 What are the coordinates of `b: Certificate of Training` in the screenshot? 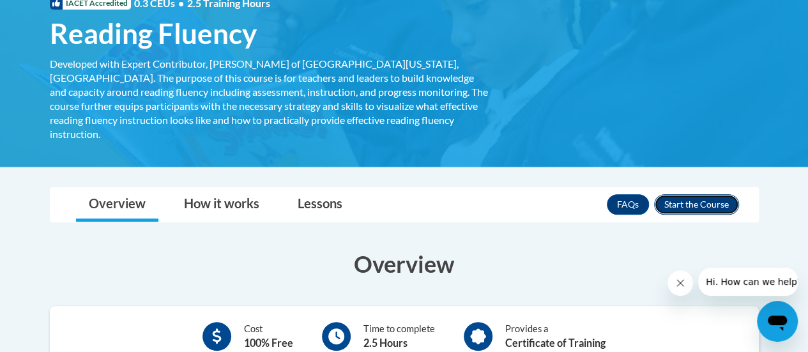 It's located at (555, 342).